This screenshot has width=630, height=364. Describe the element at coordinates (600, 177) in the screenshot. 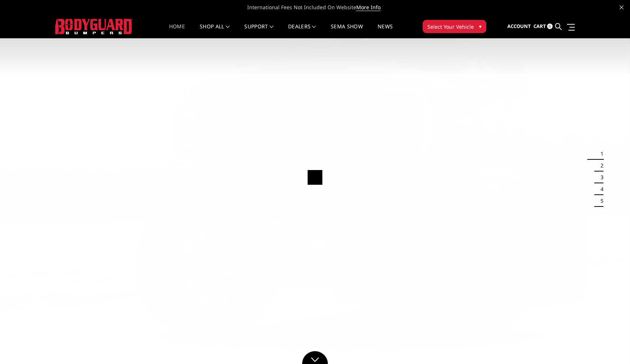

I see `button: 3 of 5` at that location.